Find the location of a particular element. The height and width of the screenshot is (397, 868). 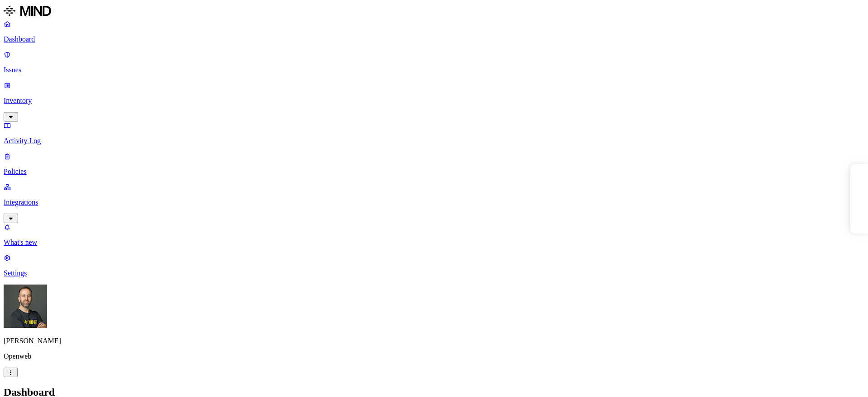

p: What's new is located at coordinates (434, 243).